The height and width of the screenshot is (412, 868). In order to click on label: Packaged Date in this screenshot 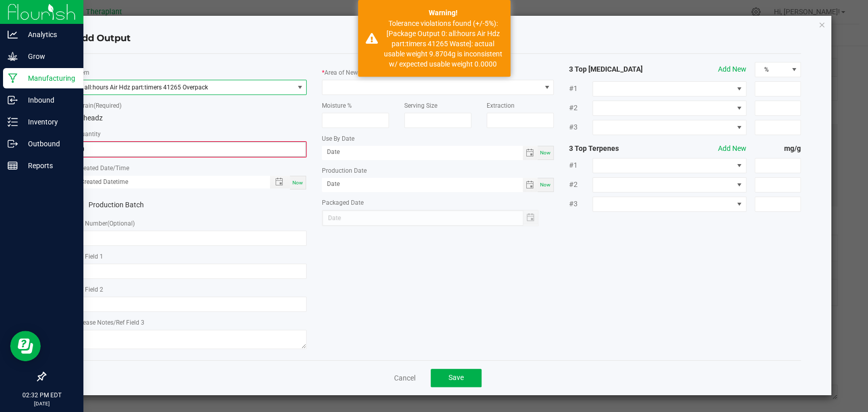, I will do `click(343, 203)`.